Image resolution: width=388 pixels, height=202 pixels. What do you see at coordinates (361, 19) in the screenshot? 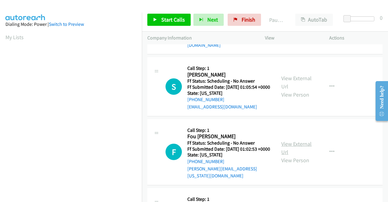
I see `div: Delay between calls (in seconds)` at bounding box center [361, 19].